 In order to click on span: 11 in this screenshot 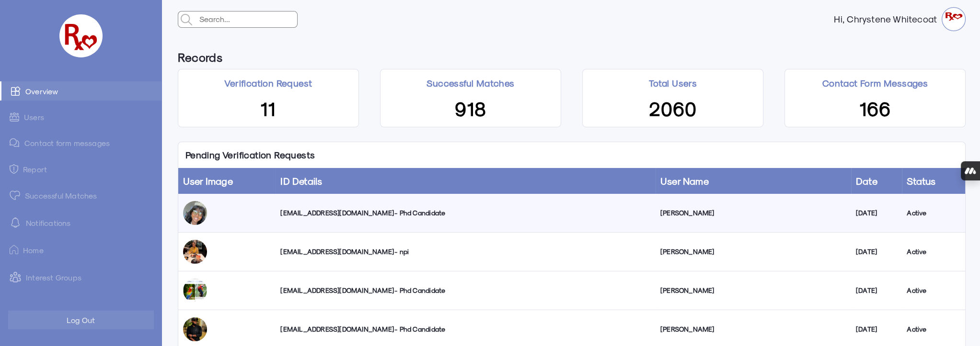, I will do `click(268, 108)`.